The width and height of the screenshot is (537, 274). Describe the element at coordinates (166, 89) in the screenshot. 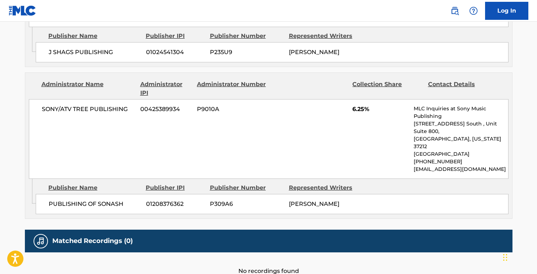

I see `div: Administrator IPI` at that location.